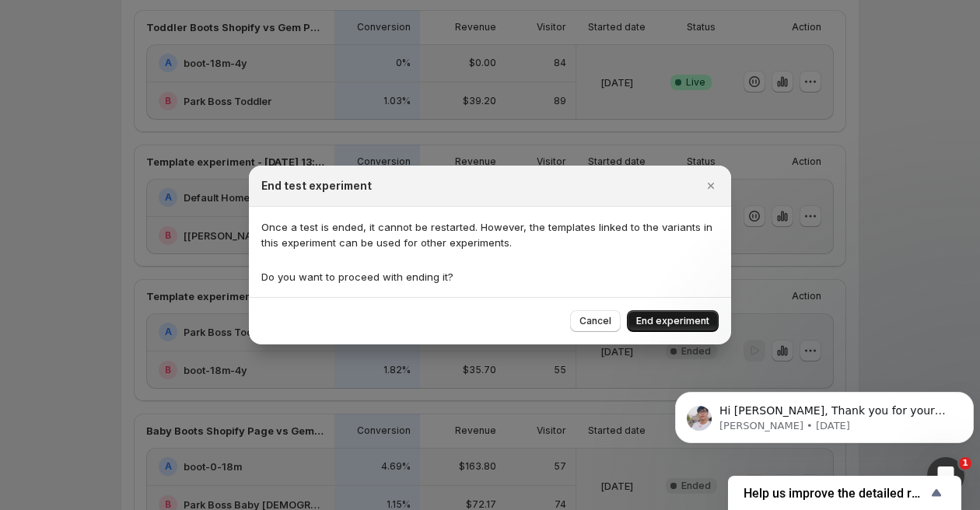  What do you see at coordinates (595, 321) in the screenshot?
I see `button: Cancel` at bounding box center [595, 321].